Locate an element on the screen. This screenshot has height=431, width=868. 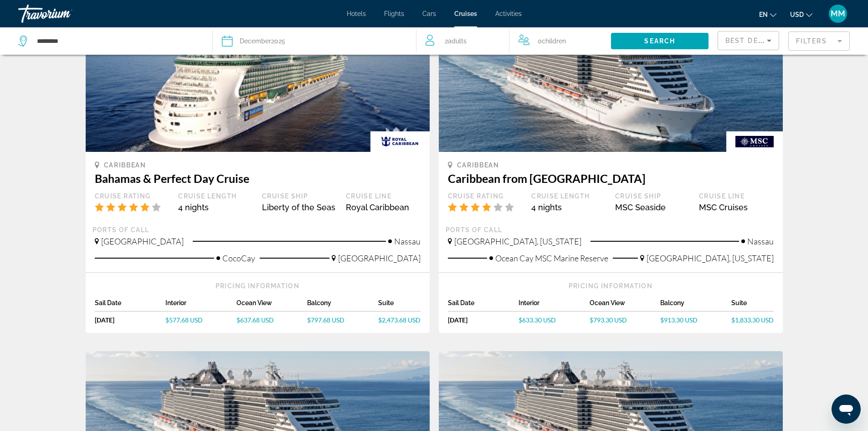
a: Cars is located at coordinates (429, 14).